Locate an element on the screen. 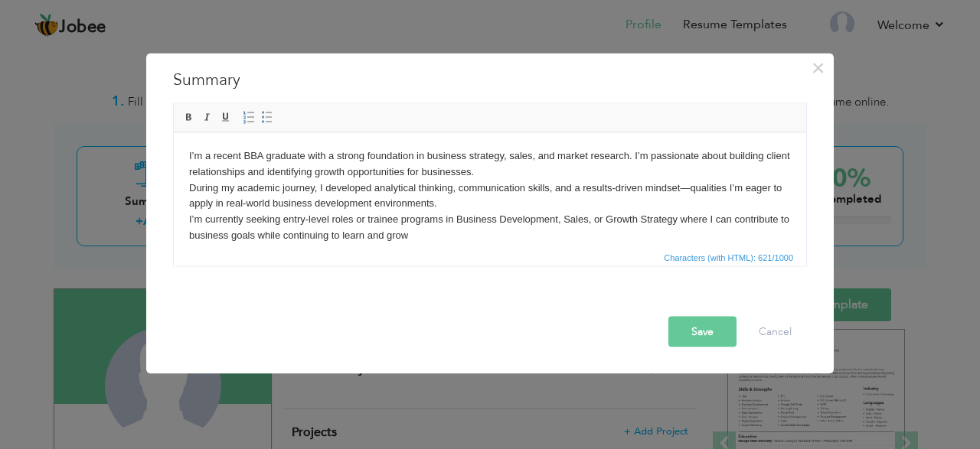 This screenshot has height=449, width=980. a: Italic is located at coordinates (207, 117).